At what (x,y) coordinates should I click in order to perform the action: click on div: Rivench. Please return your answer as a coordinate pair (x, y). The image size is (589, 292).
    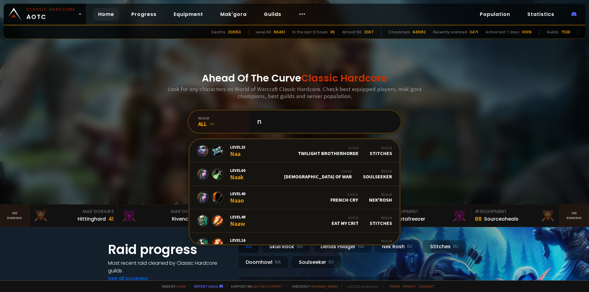
    Looking at the image, I should click on (181, 219).